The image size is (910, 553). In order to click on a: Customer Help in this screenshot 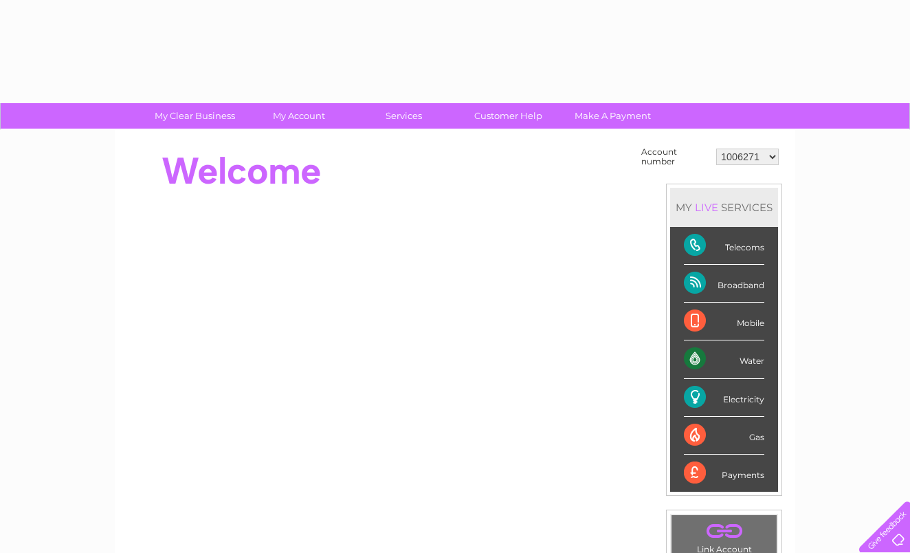, I will do `click(508, 116)`.